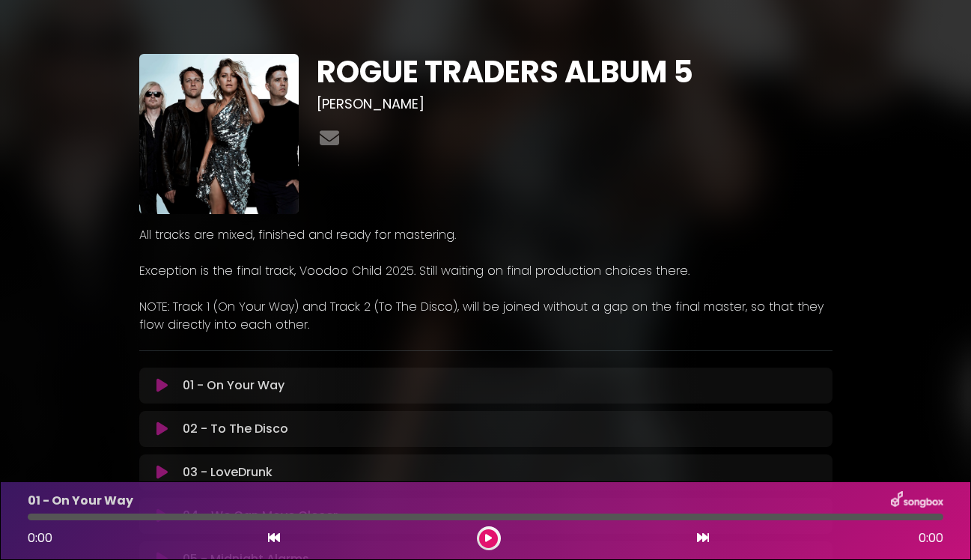 The width and height of the screenshot is (971, 560). What do you see at coordinates (486, 271) in the screenshot?
I see `p: Exception is the final track, Voodoo Child 2025. Still waiting on final production choices there.` at bounding box center [486, 271].